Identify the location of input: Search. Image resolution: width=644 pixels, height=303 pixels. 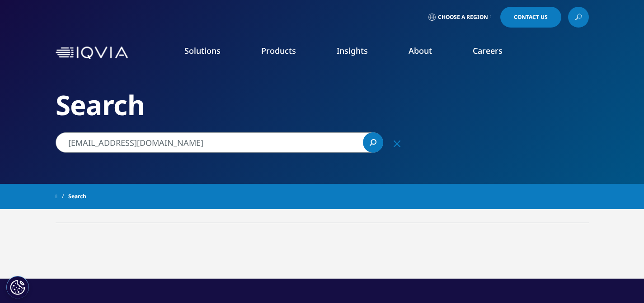
(219, 142).